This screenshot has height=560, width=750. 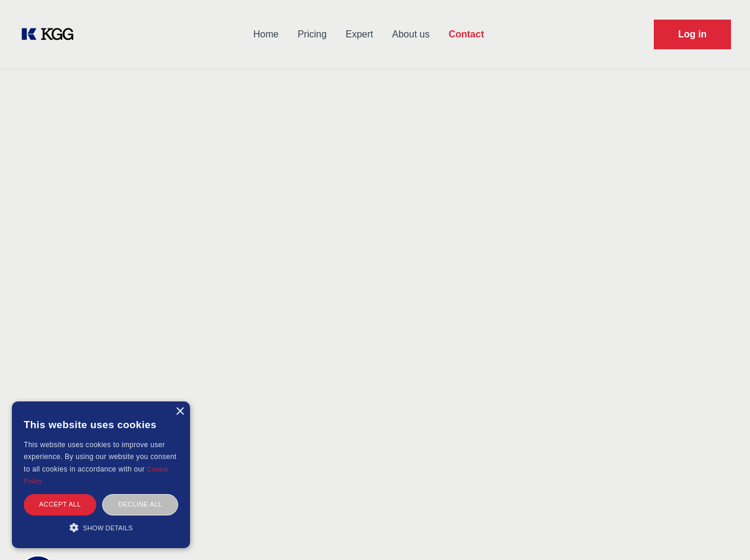 What do you see at coordinates (411, 34) in the screenshot?
I see `a: About us` at bounding box center [411, 34].